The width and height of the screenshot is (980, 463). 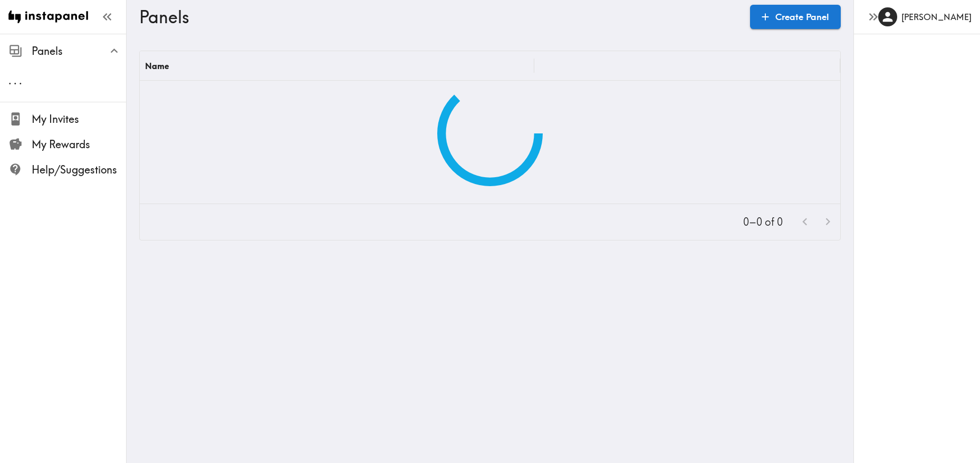 I want to click on span: My Rewards, so click(x=79, y=145).